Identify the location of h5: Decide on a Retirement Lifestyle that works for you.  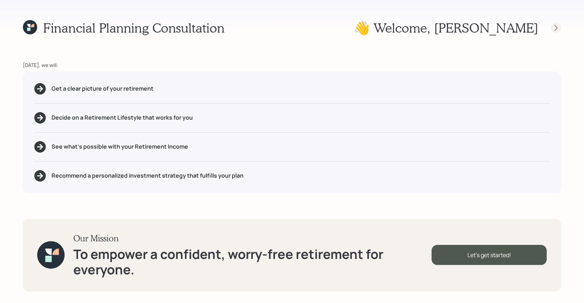
(122, 117).